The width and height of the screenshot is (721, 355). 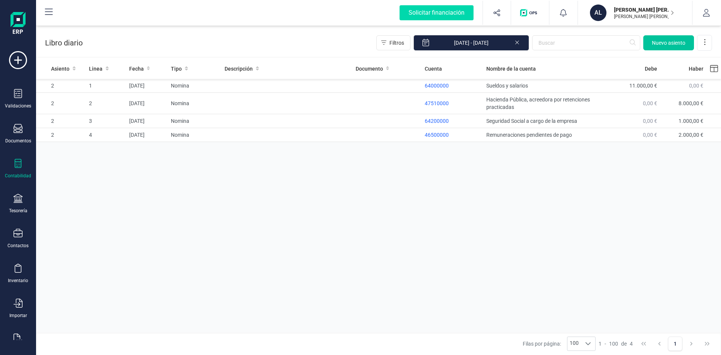 I want to click on div: Inventario, so click(x=18, y=281).